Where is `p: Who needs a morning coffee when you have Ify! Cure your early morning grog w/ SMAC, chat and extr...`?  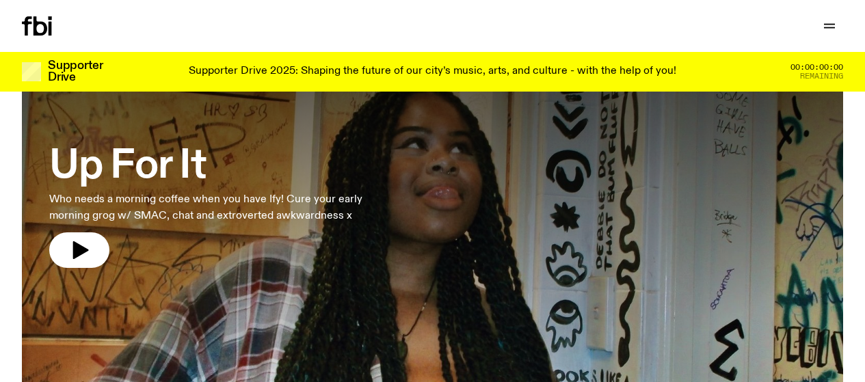 p: Who needs a morning coffee when you have Ify! Cure your early morning grog w/ SMAC, chat and extr... is located at coordinates (224, 208).